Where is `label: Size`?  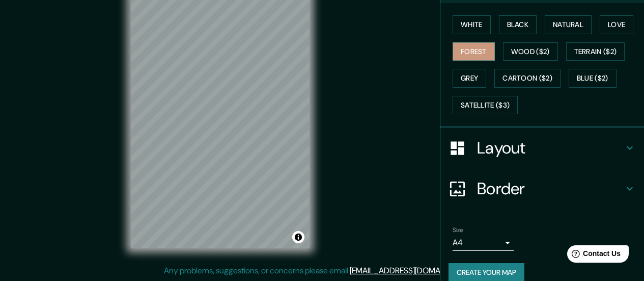 label: Size is located at coordinates (458, 230).